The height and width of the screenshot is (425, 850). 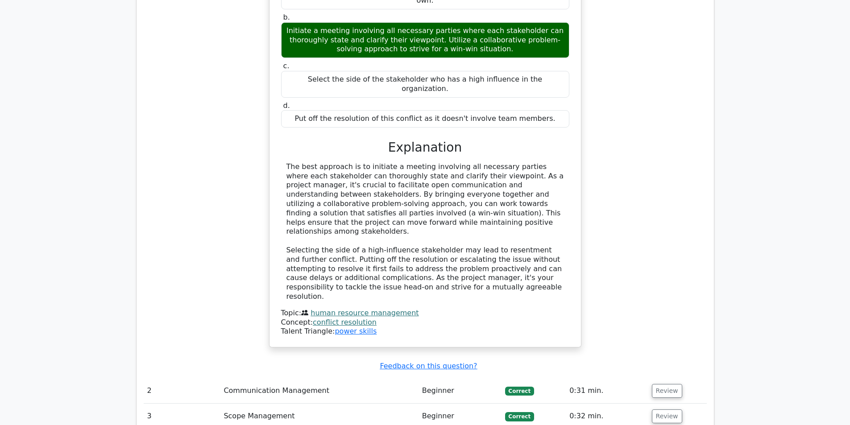 What do you see at coordinates (425, 313) in the screenshot?
I see `div: Topic:` at bounding box center [425, 313].